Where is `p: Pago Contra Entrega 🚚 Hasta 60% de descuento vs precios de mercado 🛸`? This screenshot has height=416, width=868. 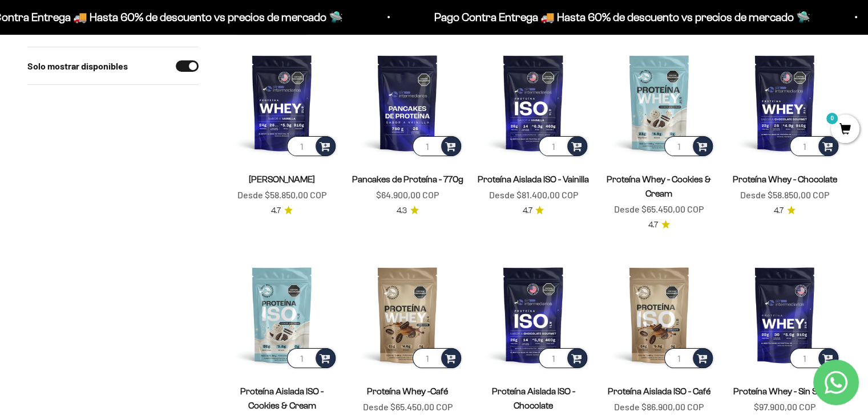
p: Pago Contra Entrega 🚚 Hasta 60% de descuento vs precios de mercado 🛸 is located at coordinates (463, 17).